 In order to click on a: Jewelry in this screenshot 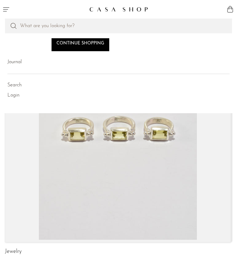, I will do `click(13, 252)`.